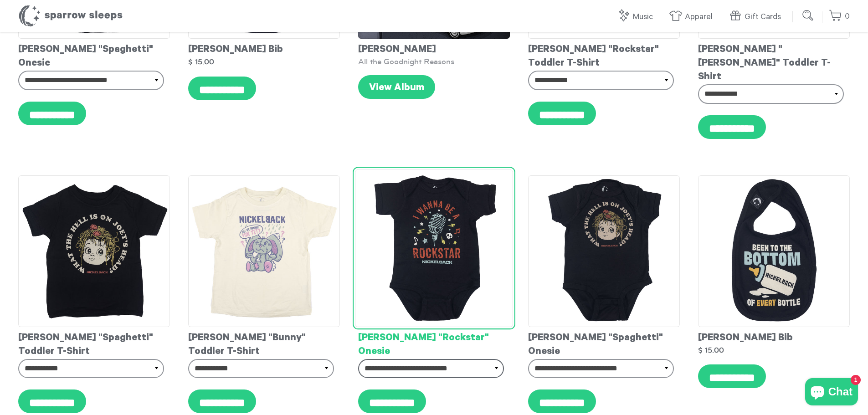  Describe the element at coordinates (808, 16) in the screenshot. I see `input: Submit` at that location.